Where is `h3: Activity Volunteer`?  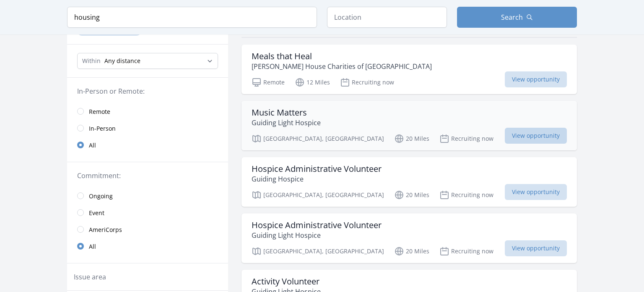 h3: Activity Volunteer is located at coordinates (286, 281).